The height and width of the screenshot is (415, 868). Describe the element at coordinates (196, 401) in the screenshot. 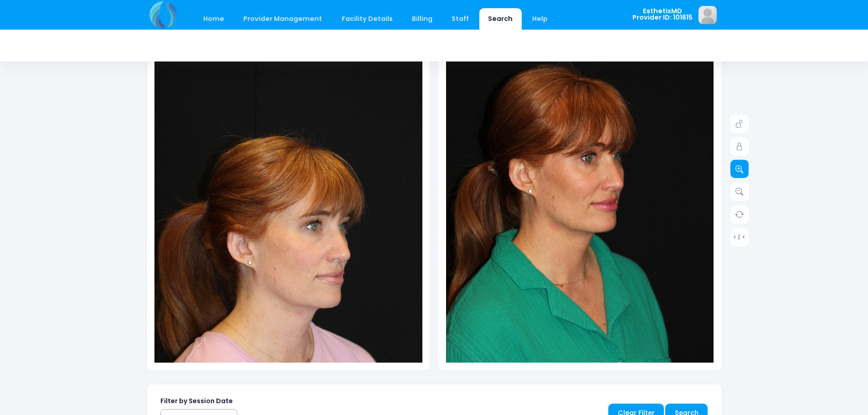

I see `label: Filter by Session Date` at that location.